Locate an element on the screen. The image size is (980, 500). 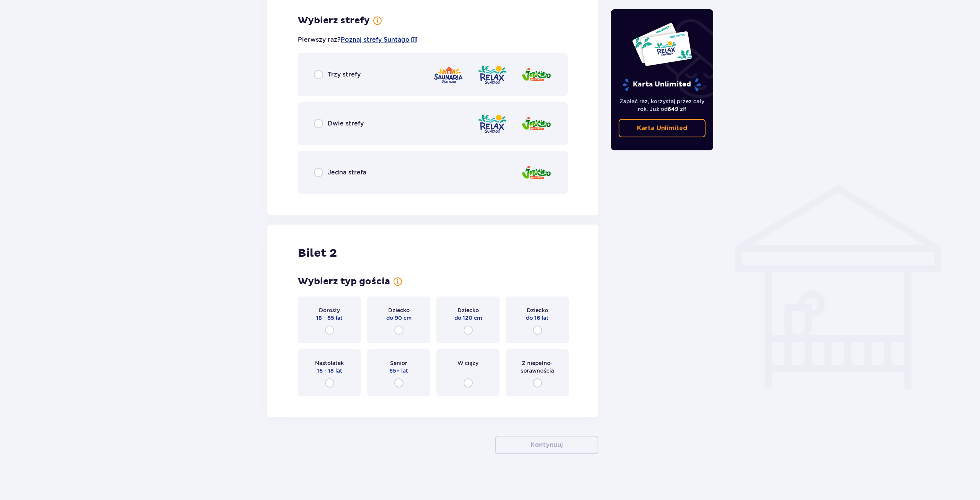
span: 16 - 18 lat is located at coordinates (330, 371).